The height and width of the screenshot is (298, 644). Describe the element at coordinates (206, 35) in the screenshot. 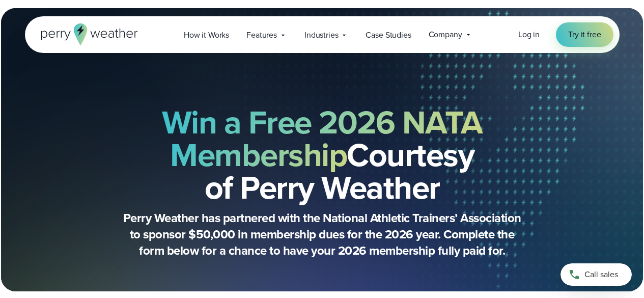

I see `span: How it Works` at that location.